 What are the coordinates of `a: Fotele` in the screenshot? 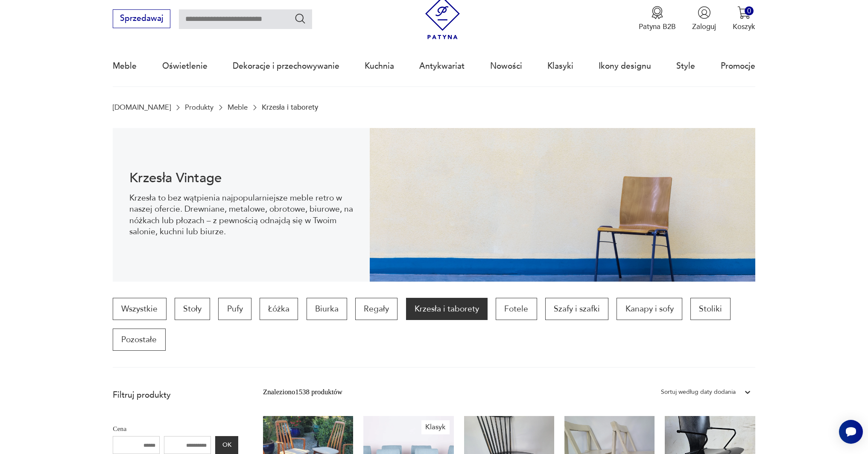 It's located at (516, 309).